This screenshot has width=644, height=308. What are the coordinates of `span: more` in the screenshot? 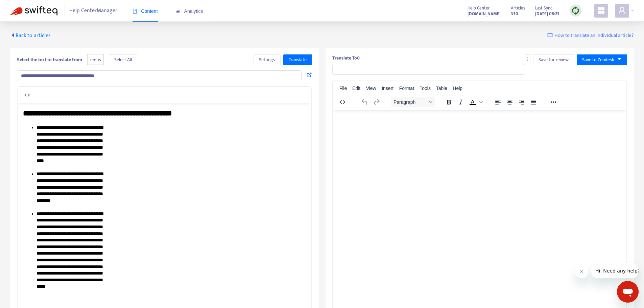 It's located at (528, 59).